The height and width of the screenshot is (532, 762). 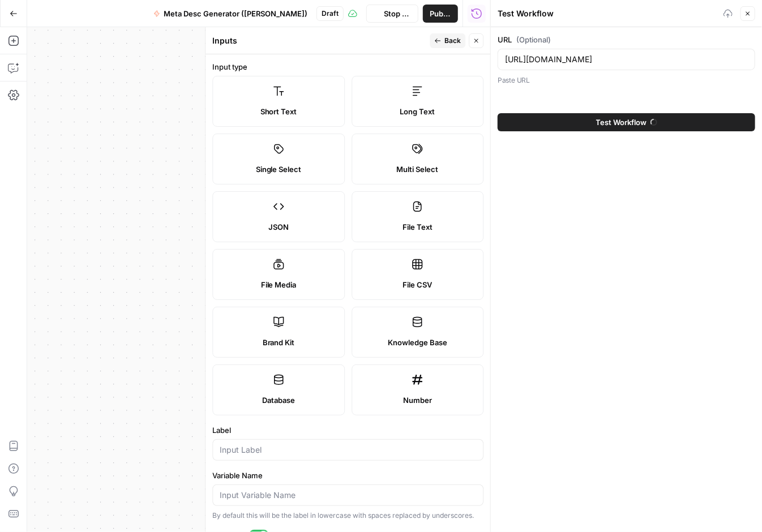 What do you see at coordinates (330, 13) in the screenshot?
I see `span: Draft` at bounding box center [330, 13].